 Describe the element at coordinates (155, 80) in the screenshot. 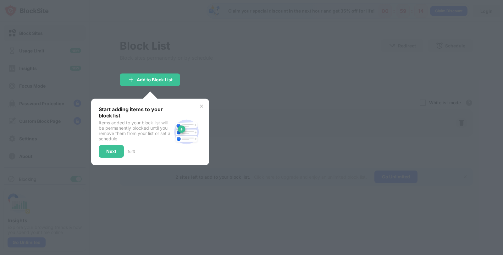

I see `div: Add to Block List` at that location.